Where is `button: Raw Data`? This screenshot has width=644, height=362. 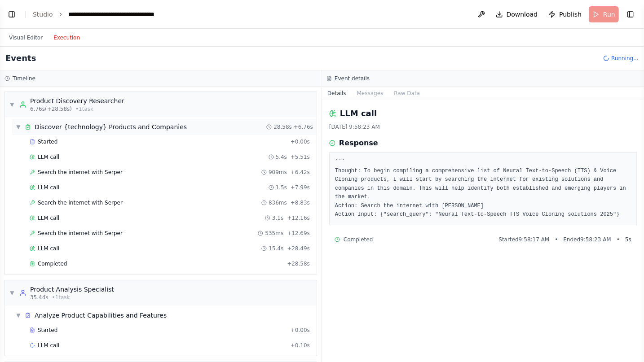
button: Raw Data is located at coordinates (407, 93).